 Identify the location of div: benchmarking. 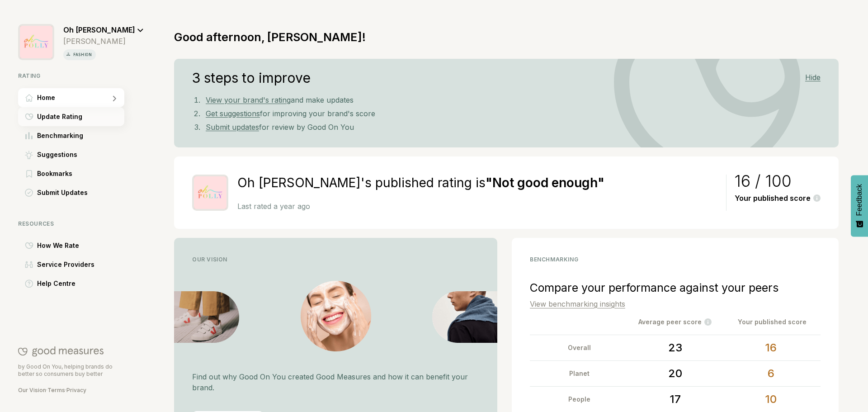
(675, 259).